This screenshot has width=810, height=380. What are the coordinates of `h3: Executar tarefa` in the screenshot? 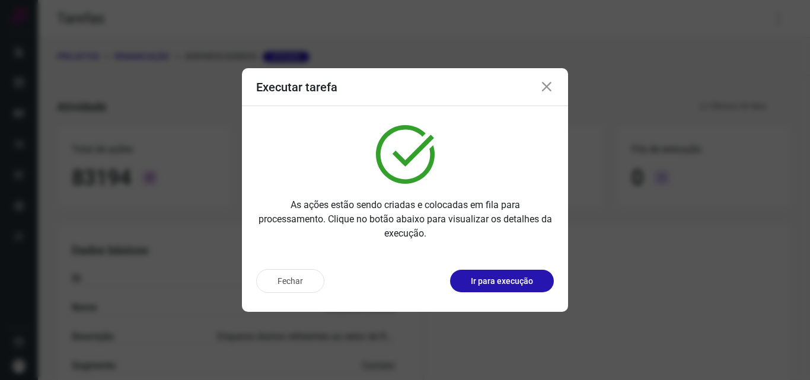 It's located at (296, 87).